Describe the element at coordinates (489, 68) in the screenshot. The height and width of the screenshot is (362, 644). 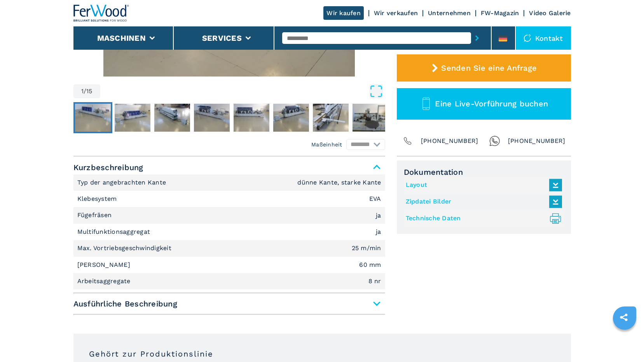
I see `span: Senden Sie eine Anfrage` at that location.